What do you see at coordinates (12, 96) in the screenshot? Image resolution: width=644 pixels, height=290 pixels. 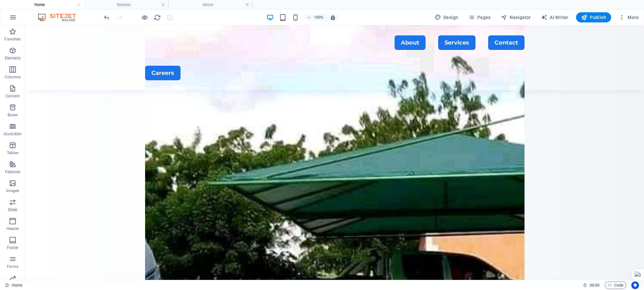 I see `p: Content` at bounding box center [12, 96].